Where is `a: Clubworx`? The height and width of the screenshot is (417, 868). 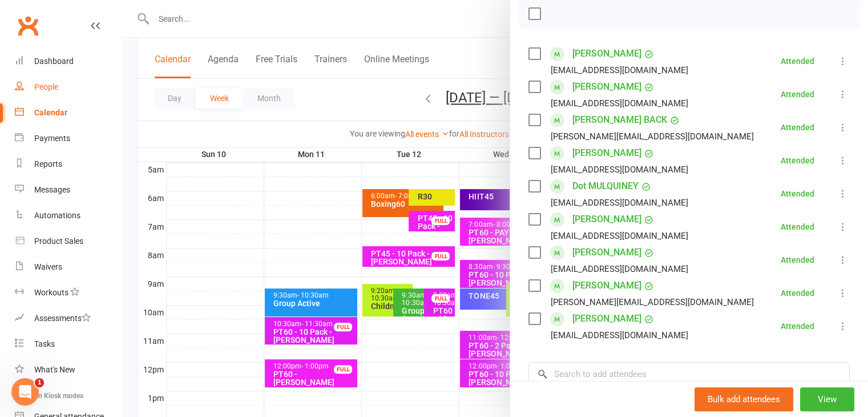 a: Clubworx is located at coordinates (28, 26).